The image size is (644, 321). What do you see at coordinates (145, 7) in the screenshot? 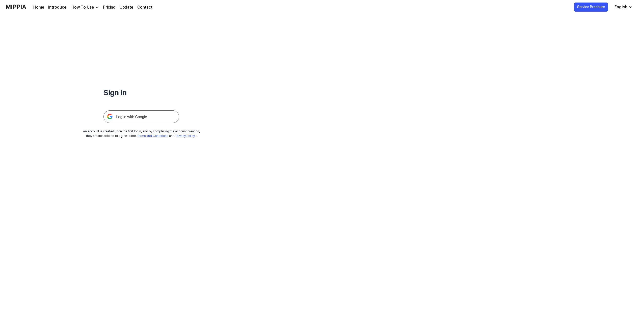
I see `a: Contact` at bounding box center [145, 7].